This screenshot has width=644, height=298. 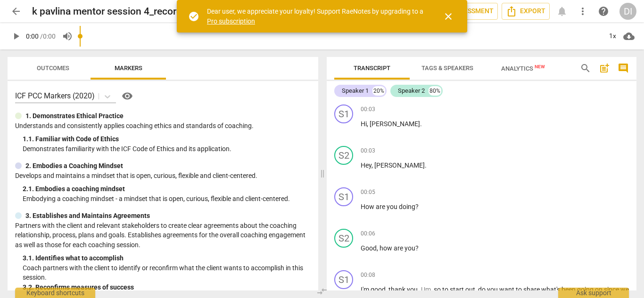 What do you see at coordinates (167, 149) in the screenshot?
I see `p: Demonstrates familiarity with the ICF Code of Ethics and its application.` at bounding box center [167, 149].